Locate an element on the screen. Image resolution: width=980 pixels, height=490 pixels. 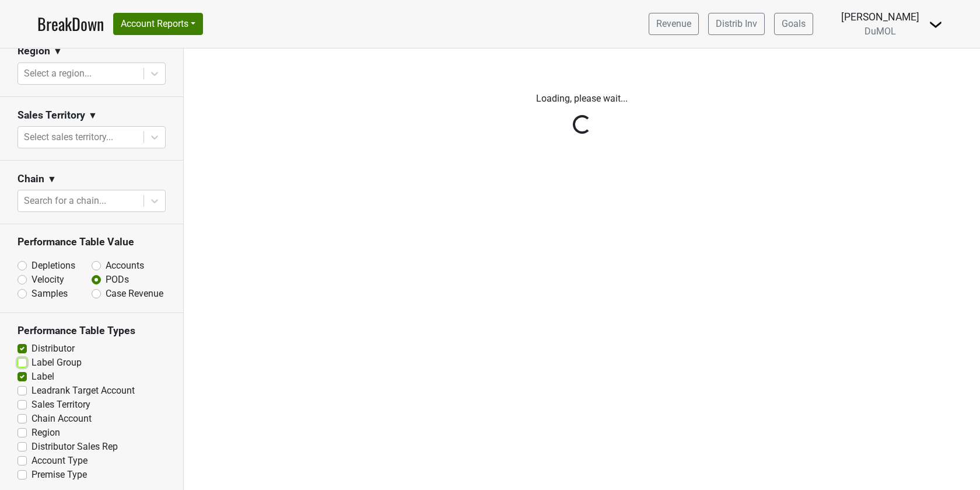
span: DuMOL is located at coordinates (880, 31).